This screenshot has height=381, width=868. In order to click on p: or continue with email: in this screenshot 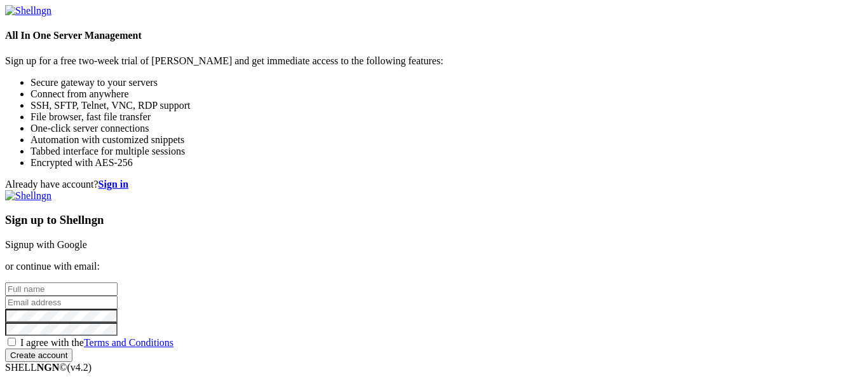, I will do `click(434, 266)`.